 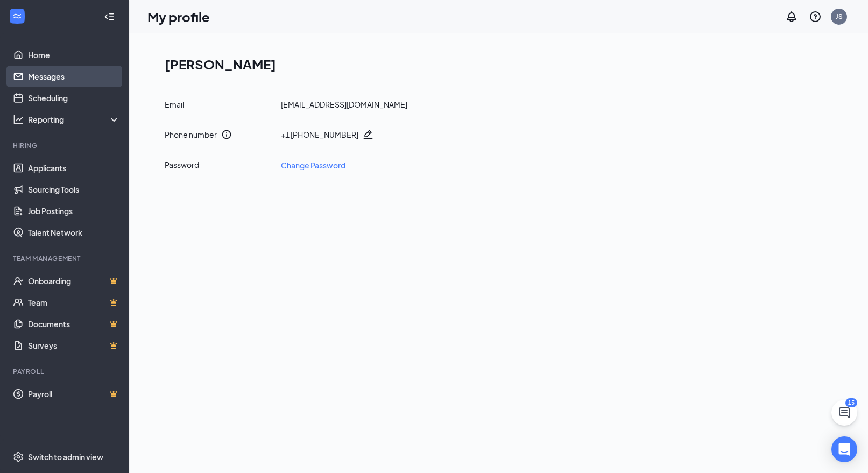 I want to click on button: ChatActive, so click(x=844, y=412).